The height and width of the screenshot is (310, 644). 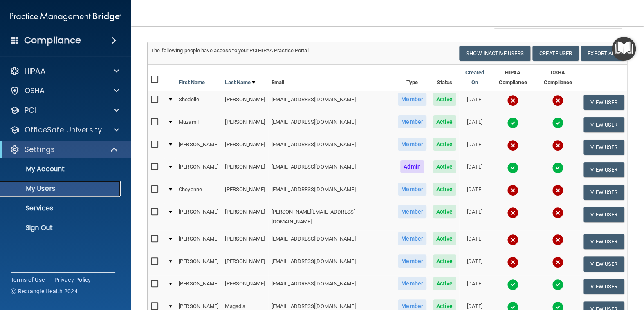 What do you see at coordinates (623, 48) in the screenshot?
I see `button: Open Resource Center` at bounding box center [623, 48].